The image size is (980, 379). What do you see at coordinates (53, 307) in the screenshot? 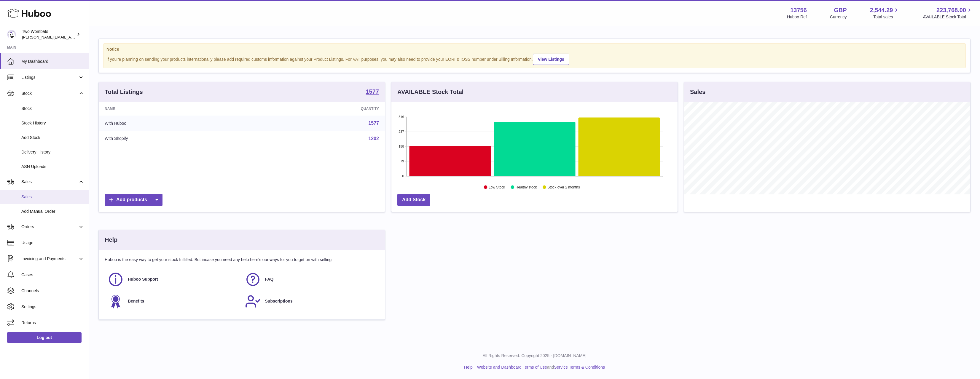
I see `span: Settings` at bounding box center [53, 307].